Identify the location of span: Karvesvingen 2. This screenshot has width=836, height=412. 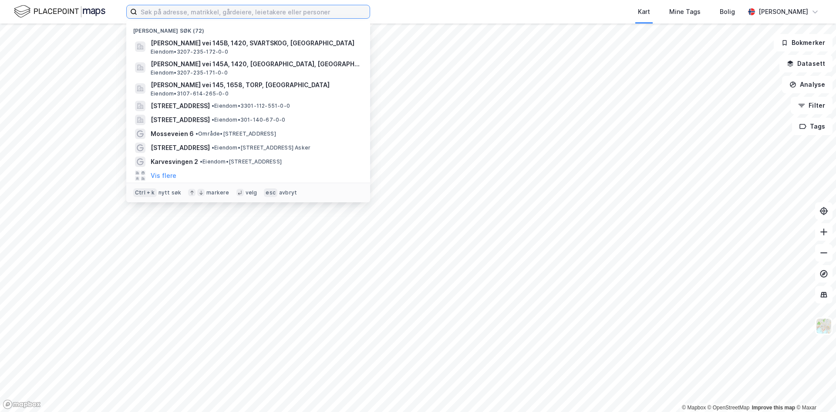
(174, 162).